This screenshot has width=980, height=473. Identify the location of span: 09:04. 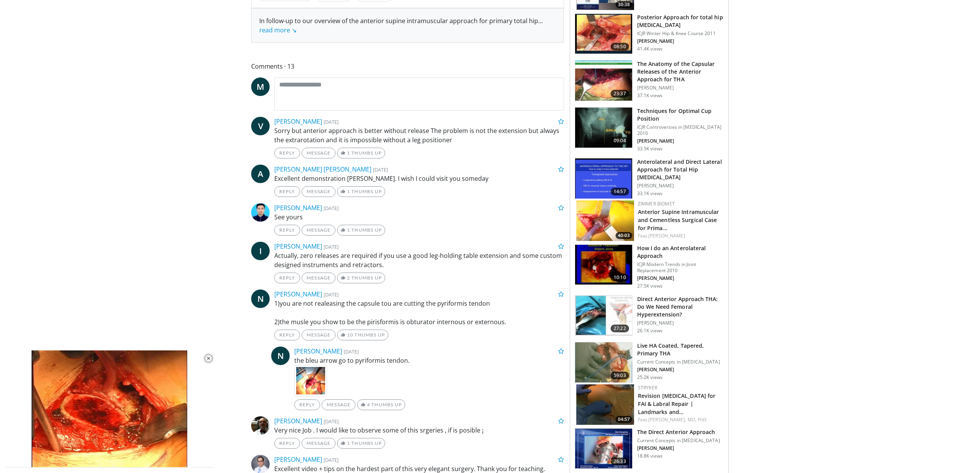
(620, 141).